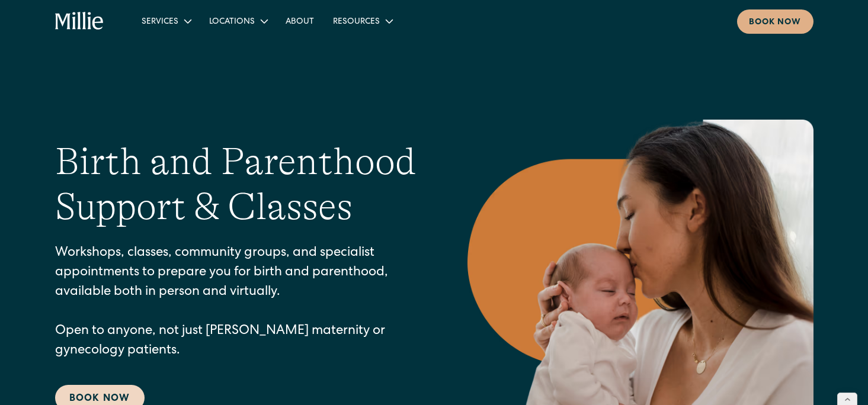  I want to click on a: home, so click(79, 21).